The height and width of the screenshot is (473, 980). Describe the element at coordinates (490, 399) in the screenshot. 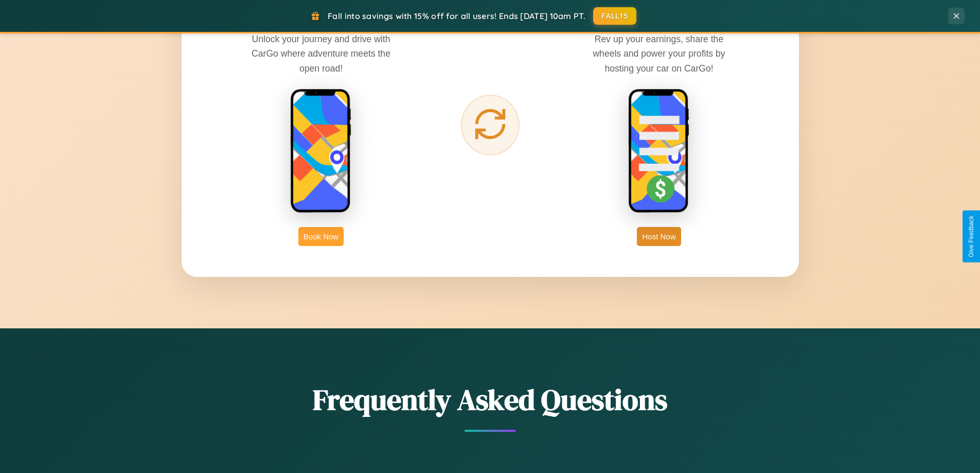

I see `h2: Frequently Asked Questions` at that location.